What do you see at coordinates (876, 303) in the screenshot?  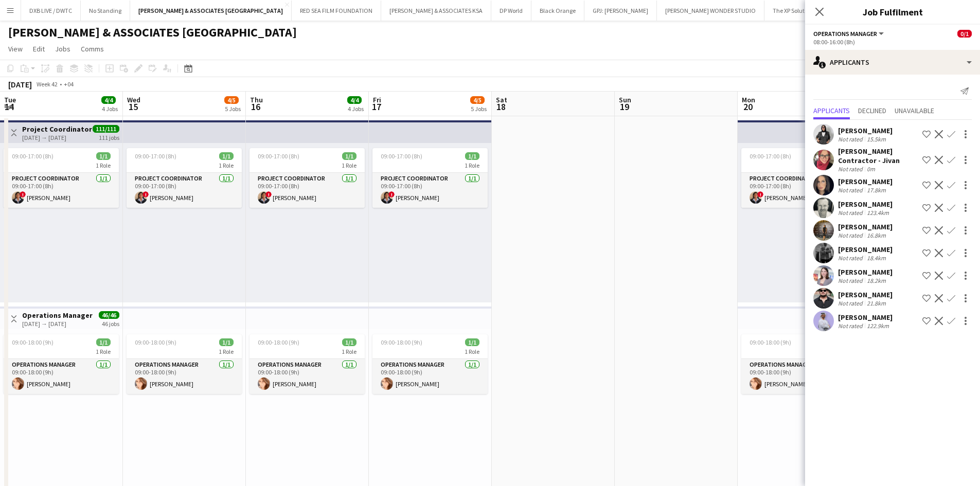 I see `div: 21.8km` at bounding box center [876, 303].